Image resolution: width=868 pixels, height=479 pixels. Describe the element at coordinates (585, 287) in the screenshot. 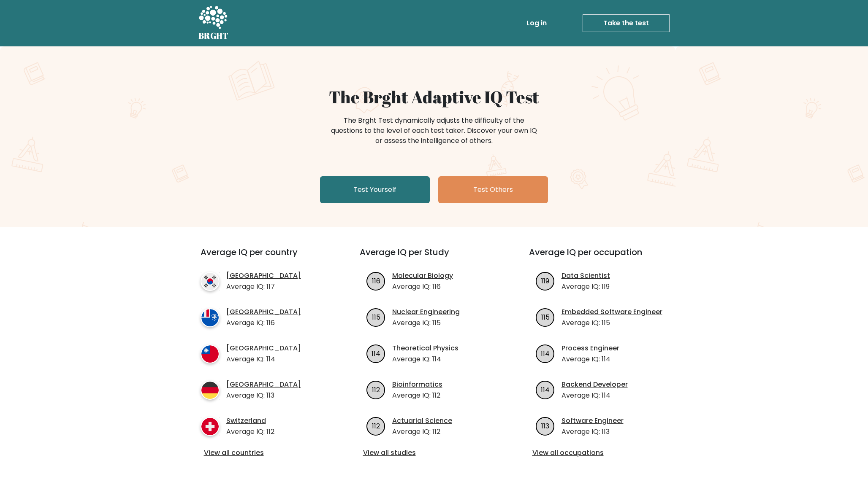

I see `p: Average IQ: 119` at that location.